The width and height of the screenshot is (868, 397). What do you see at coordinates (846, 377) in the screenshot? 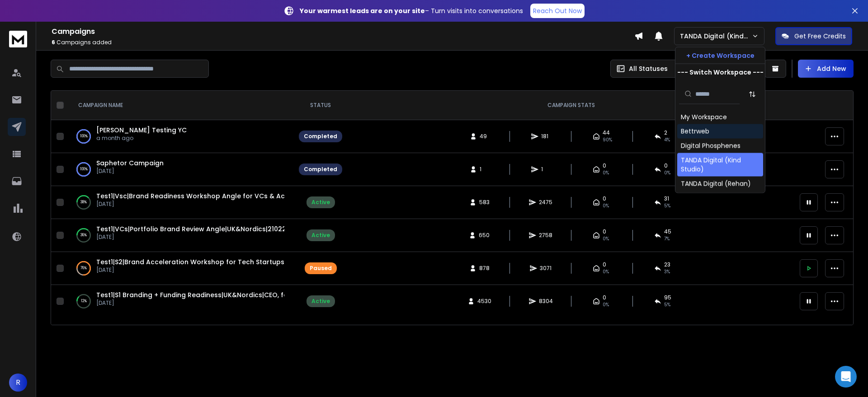
I see `div: Open Intercom Messenger` at bounding box center [846, 377].